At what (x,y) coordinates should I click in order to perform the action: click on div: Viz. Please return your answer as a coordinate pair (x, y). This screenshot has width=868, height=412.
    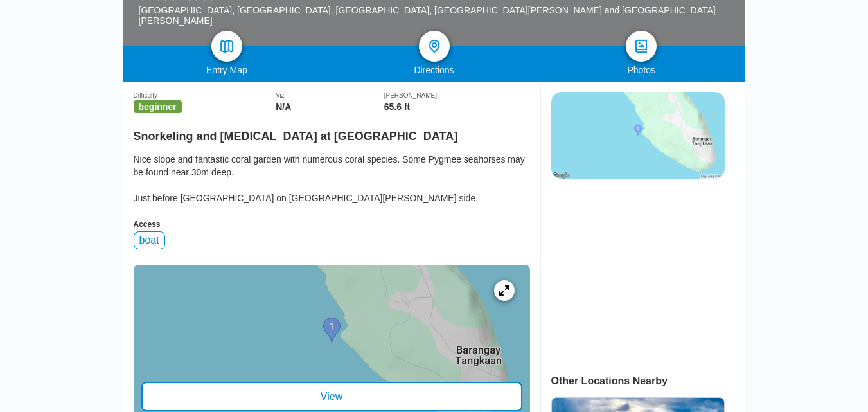
    Looking at the image, I should click on (329, 96).